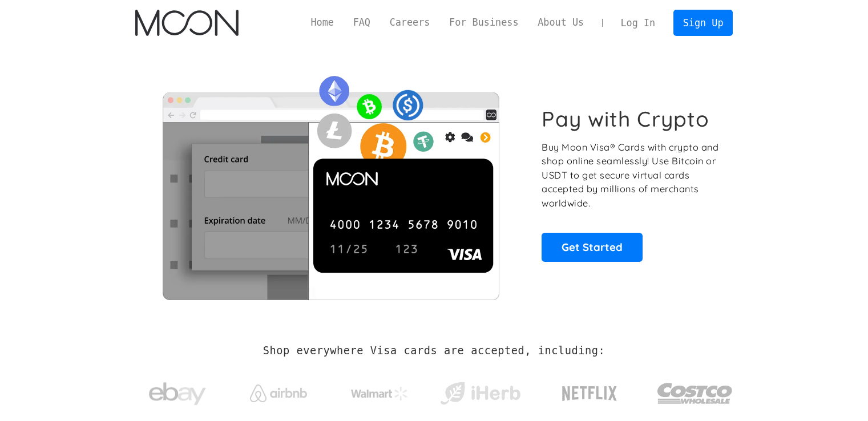  What do you see at coordinates (484, 22) in the screenshot?
I see `a: For Business` at bounding box center [484, 22].